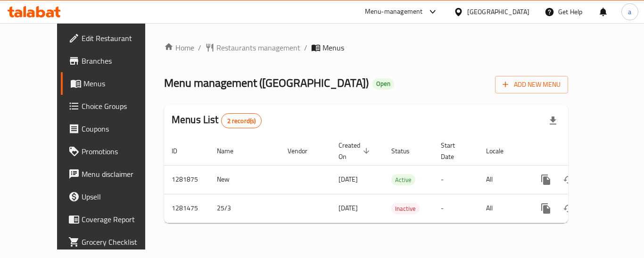  I want to click on span: Add New Menu, so click(531, 84).